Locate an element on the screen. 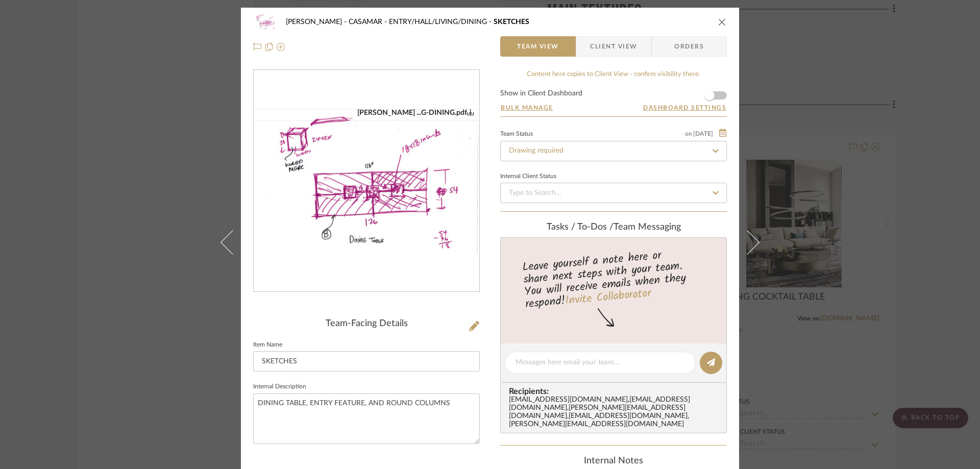  button: close is located at coordinates (722, 22).